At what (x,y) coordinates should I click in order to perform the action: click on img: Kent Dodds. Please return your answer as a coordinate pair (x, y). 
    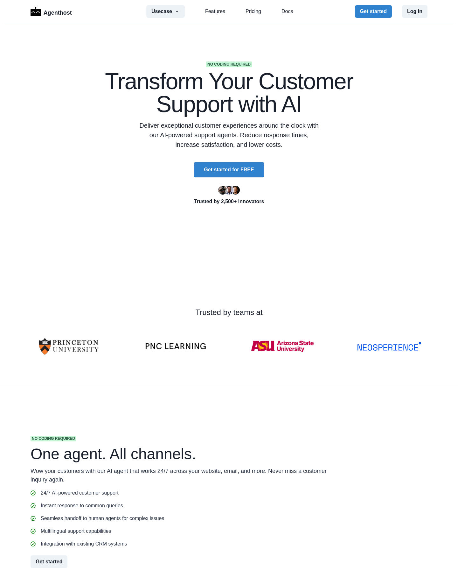
    Looking at the image, I should click on (236, 190).